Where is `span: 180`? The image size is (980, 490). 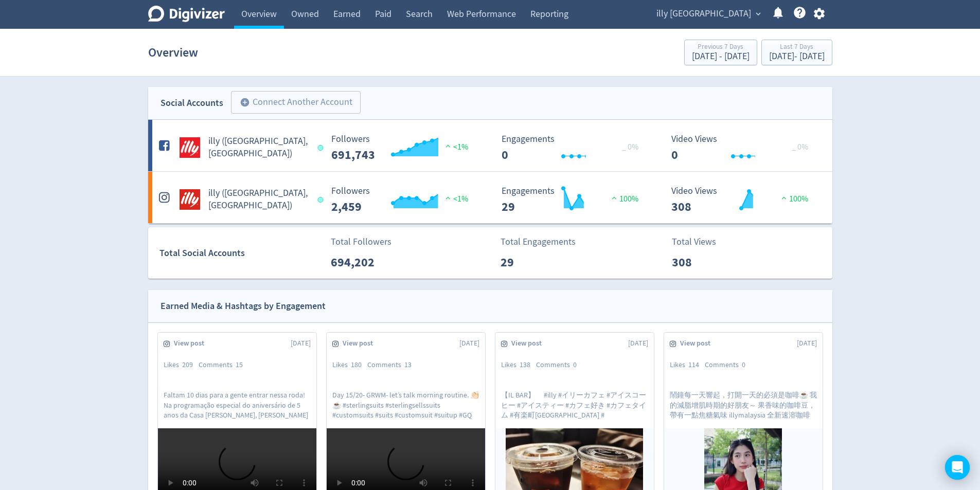
span: 180 is located at coordinates (356, 365).